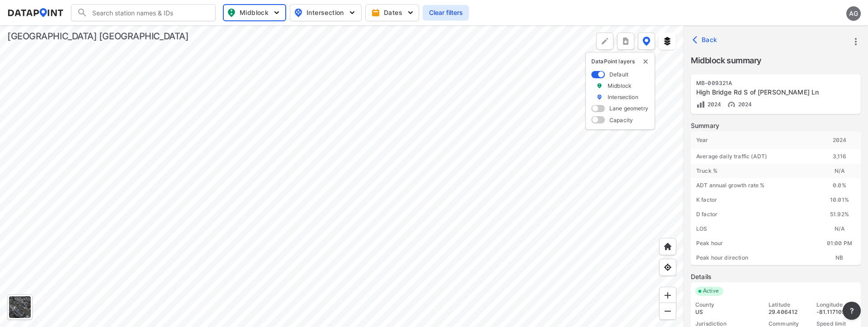 The image size is (868, 327). I want to click on img: close-external-leyer.3061a1c7.svg, so click(646, 62).